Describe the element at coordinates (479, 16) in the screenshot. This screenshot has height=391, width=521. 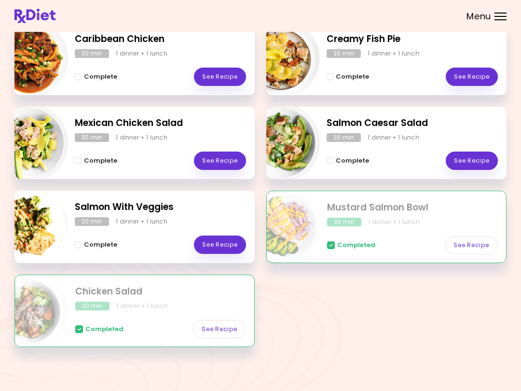
I see `span: Menu` at that location.